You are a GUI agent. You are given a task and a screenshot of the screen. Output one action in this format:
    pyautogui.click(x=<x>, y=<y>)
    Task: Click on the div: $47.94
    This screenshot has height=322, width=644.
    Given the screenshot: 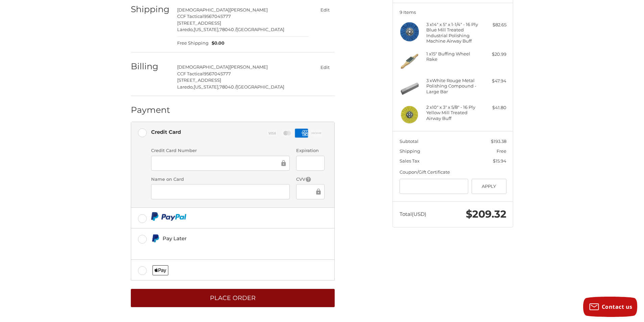 What is the action you would take?
    pyautogui.click(x=493, y=81)
    